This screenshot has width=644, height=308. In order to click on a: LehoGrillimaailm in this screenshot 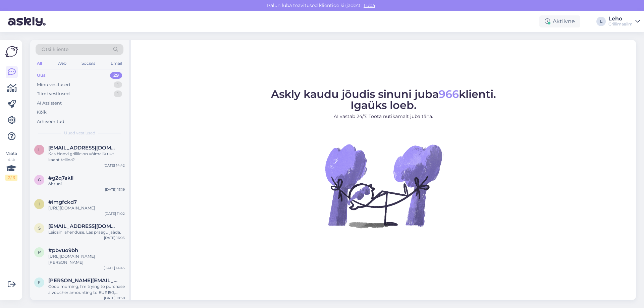, I will do `click(624, 21)`.